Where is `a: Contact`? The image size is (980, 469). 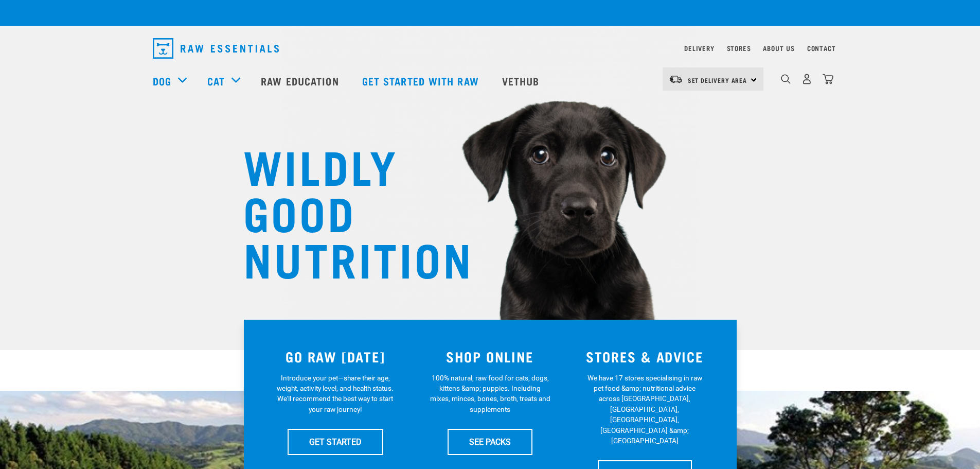
a: Contact is located at coordinates (821, 48).